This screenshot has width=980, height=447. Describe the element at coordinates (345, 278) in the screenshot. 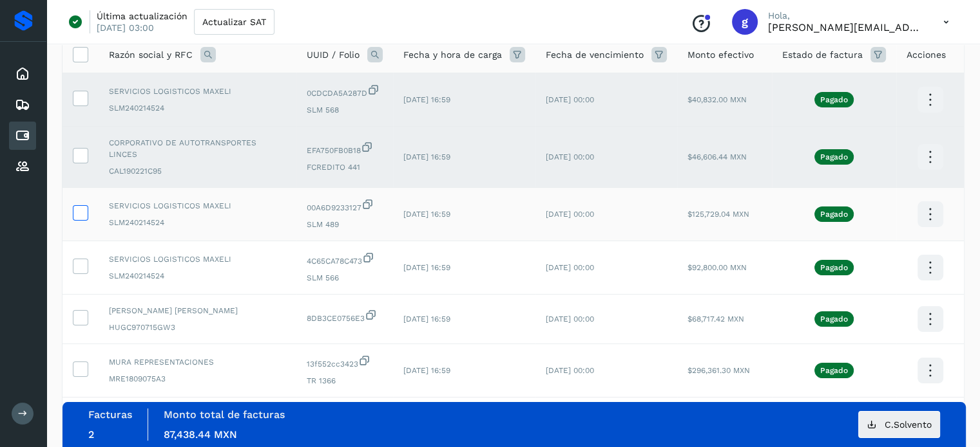

I see `span: SLM 566` at that location.